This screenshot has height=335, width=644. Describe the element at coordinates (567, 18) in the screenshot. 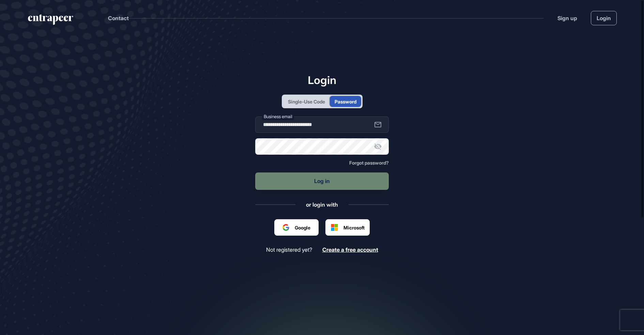

I see `a: Sign up` at that location.